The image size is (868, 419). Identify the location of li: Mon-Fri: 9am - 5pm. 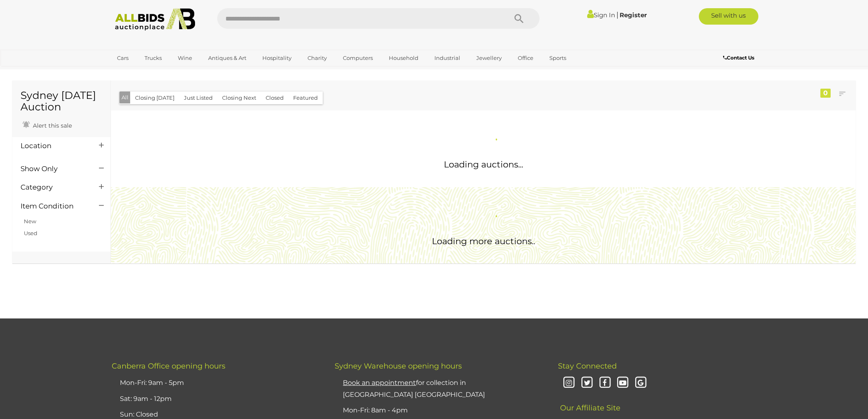
(216, 383).